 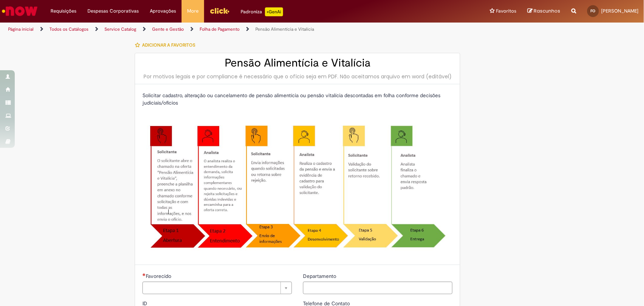 What do you see at coordinates (297, 63) in the screenshot?
I see `h2: Pensão Alimentícia e Vitalícia` at bounding box center [297, 63].